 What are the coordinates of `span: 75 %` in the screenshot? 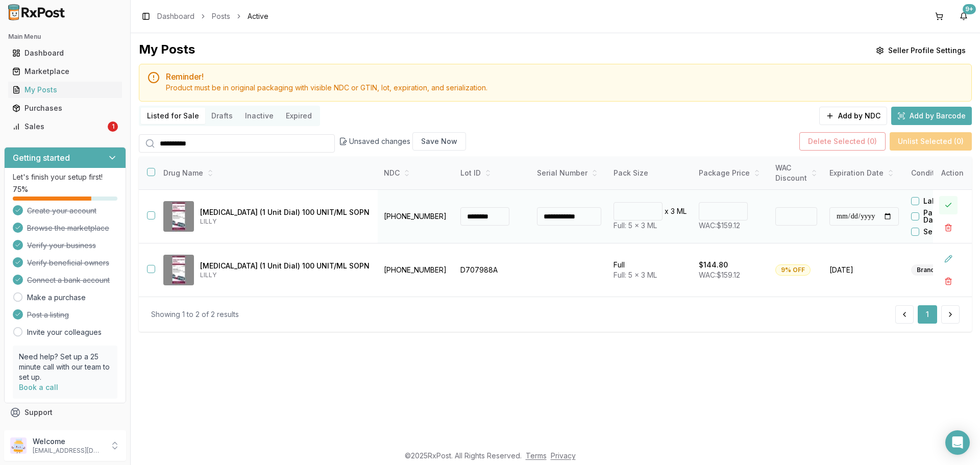 It's located at (20, 190).